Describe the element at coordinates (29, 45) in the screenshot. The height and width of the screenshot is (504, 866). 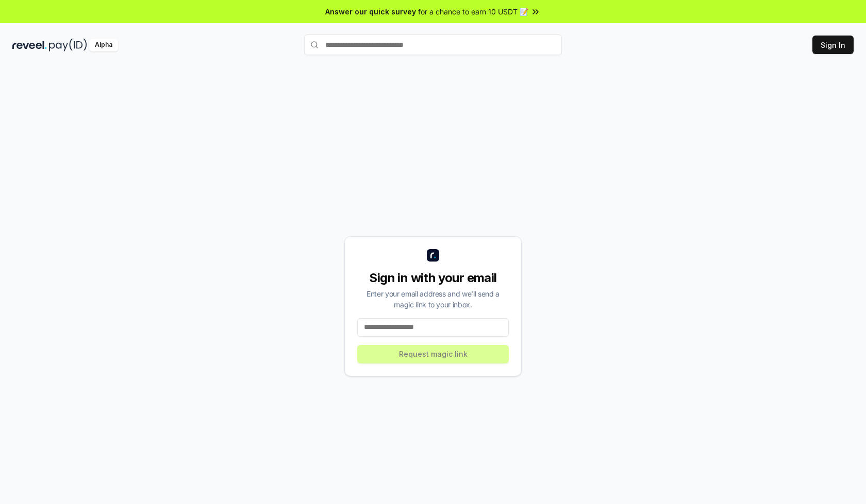
I see `img: reveel_dark` at that location.